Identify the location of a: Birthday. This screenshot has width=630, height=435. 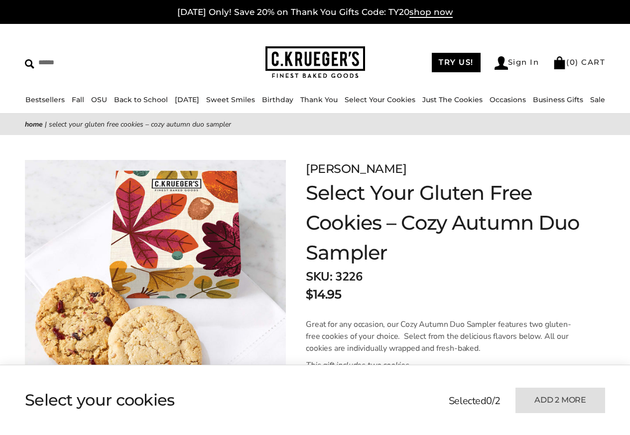
(277, 100).